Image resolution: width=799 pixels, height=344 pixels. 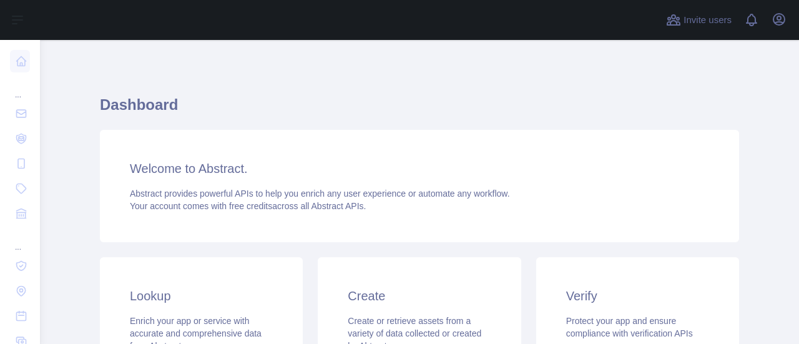 I want to click on span: Protect your app and ensure compliance with verification APIs, so click(x=630, y=327).